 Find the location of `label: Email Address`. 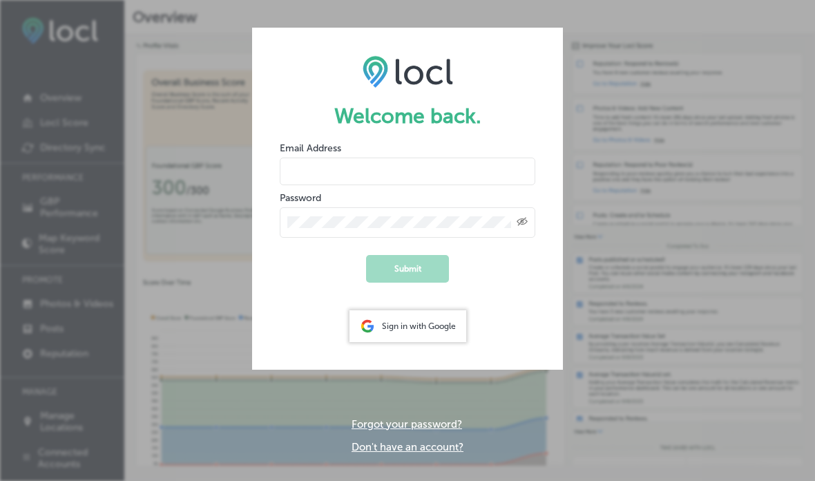

label: Email Address is located at coordinates (310, 148).